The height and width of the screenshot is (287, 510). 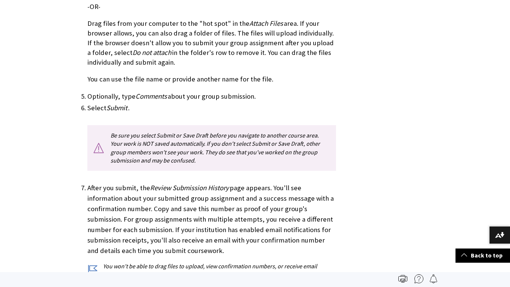 I want to click on li: Optionally, type about your group submission., so click(x=212, y=96).